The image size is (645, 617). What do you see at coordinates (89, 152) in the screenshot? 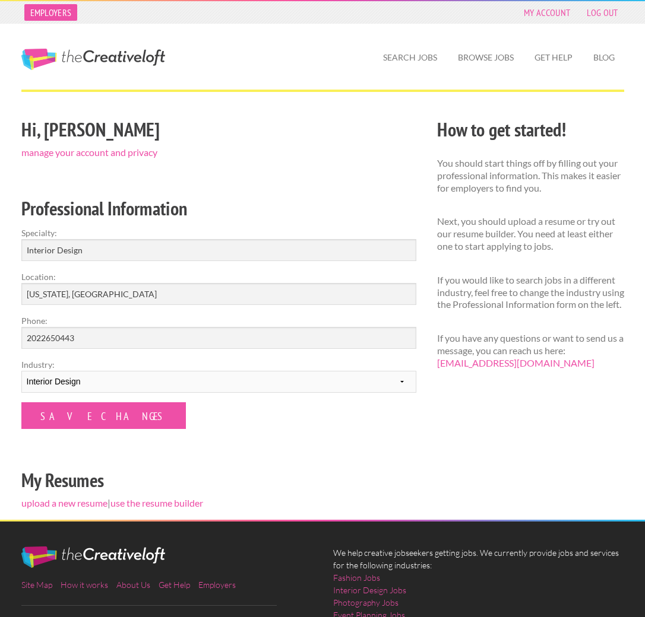
I see `a: manage your account and privacy` at bounding box center [89, 152].